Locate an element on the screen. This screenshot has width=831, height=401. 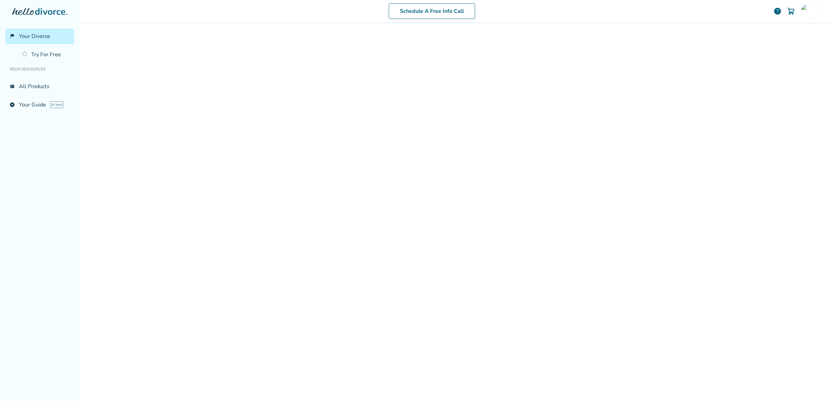
span: AI beta is located at coordinates (57, 105).